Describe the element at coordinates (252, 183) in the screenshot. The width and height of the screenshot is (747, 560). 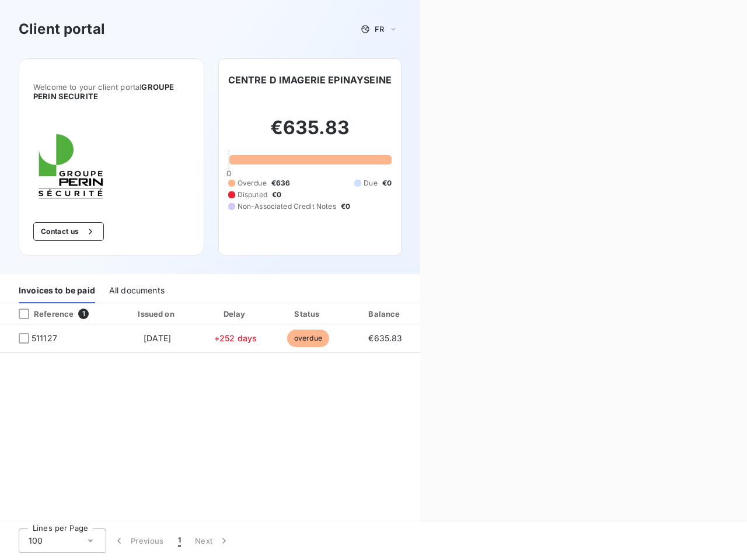
I see `span: Overdue` at that location.